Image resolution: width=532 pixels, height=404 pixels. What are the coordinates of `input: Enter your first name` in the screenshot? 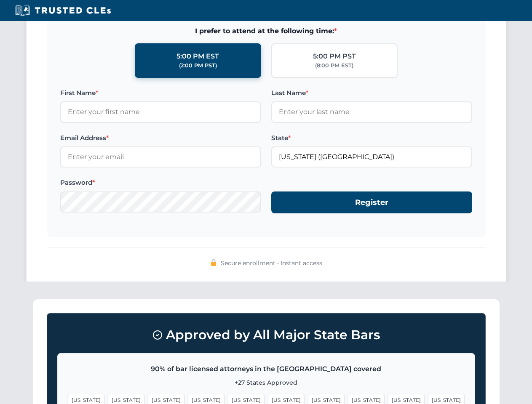 It's located at (160, 112).